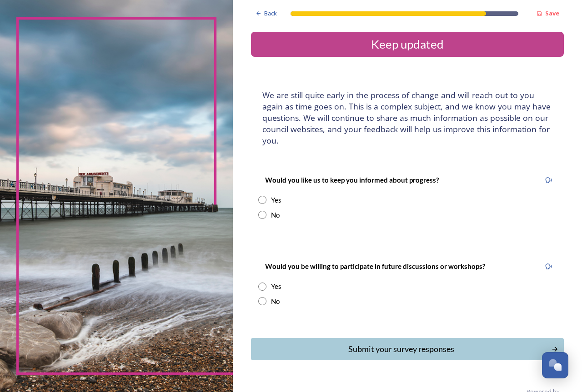 This screenshot has height=392, width=582. I want to click on button: Continue, so click(408, 349).